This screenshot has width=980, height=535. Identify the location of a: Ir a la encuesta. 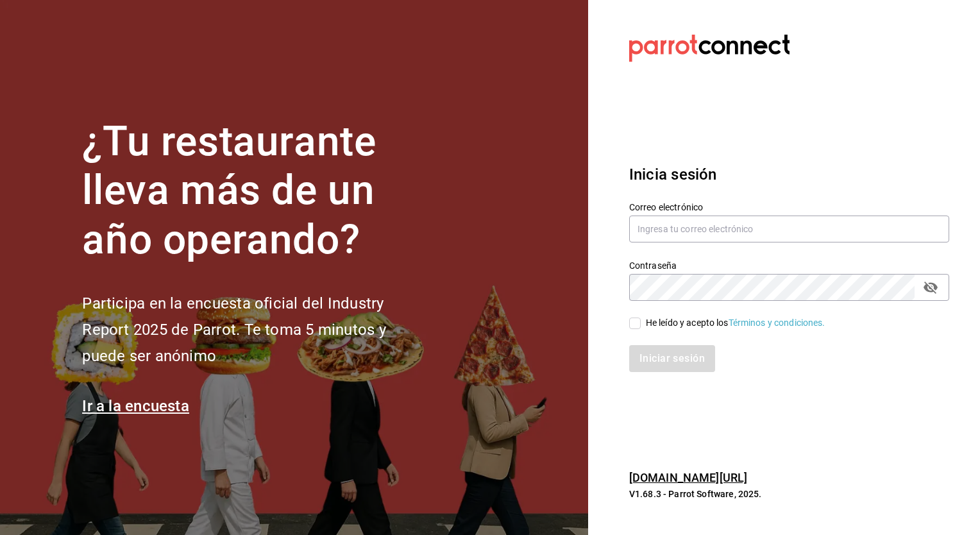
(135, 406).